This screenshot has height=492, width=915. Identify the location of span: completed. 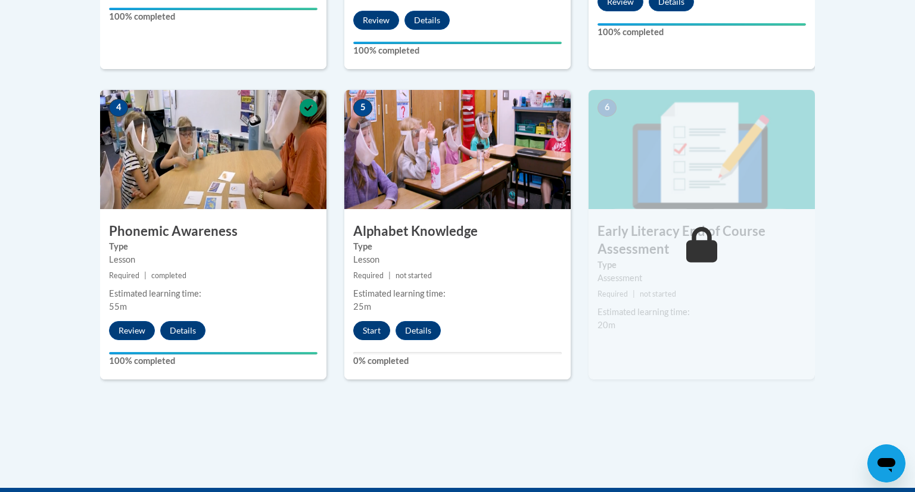
(169, 275).